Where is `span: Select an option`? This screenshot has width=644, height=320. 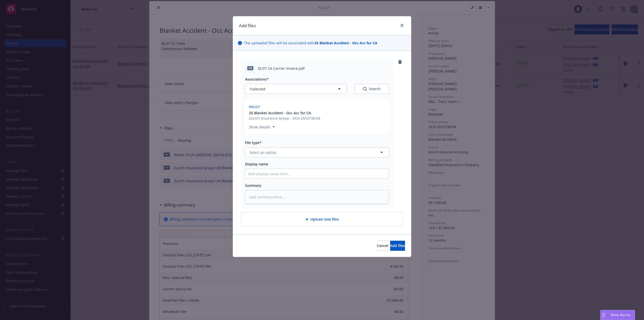
span: Select an option is located at coordinates (263, 152).